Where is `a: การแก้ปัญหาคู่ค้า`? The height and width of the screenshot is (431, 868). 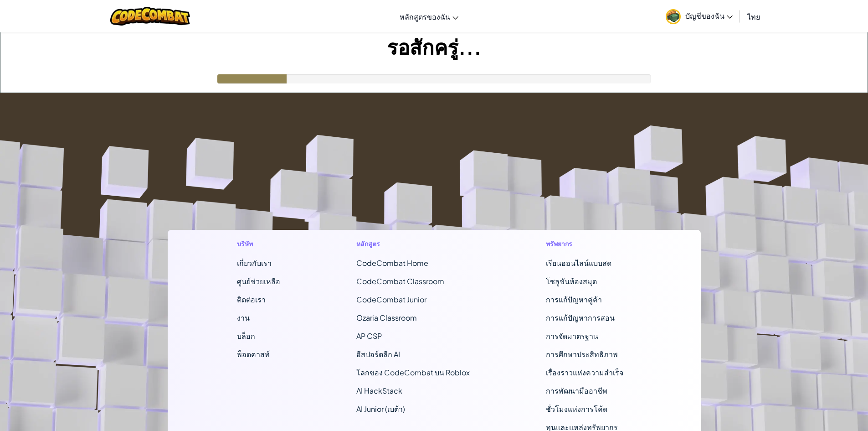 a: การแก้ปัญหาคู่ค้า is located at coordinates (574, 299).